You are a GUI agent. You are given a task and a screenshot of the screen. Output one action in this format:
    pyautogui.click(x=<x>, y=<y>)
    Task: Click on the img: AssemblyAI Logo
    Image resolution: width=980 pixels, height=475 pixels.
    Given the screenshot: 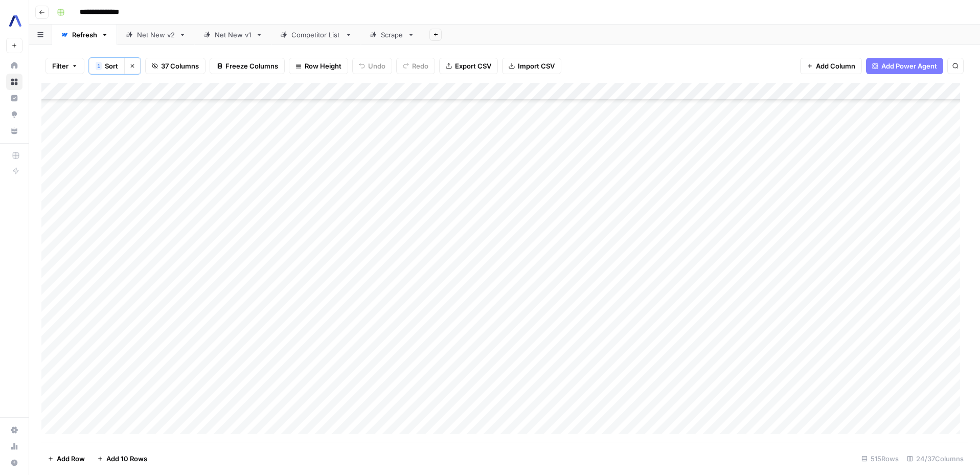 What is the action you would take?
    pyautogui.click(x=16, y=21)
    